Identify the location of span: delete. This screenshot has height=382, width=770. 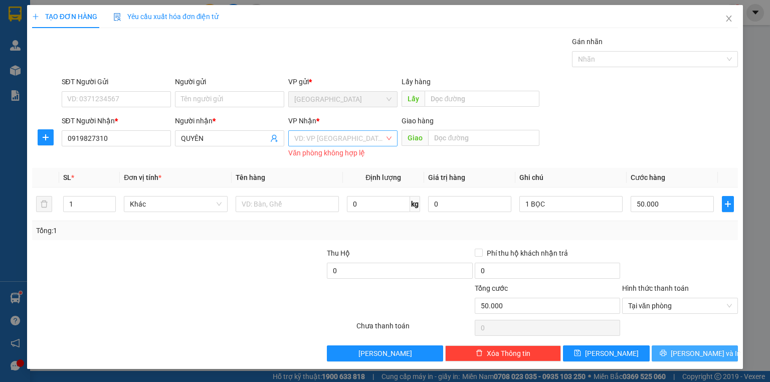
(479, 353).